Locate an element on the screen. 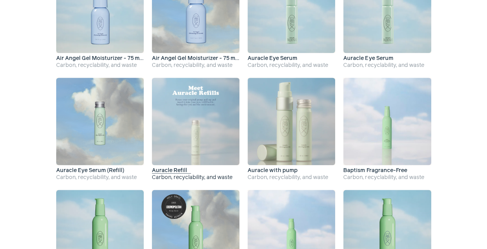 The image size is (487, 249). a: Auracle with pump Auracle with pump Carbon, recyclability, and waste is located at coordinates (291, 130).